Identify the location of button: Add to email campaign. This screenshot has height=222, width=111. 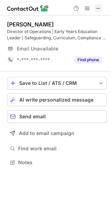
(57, 133).